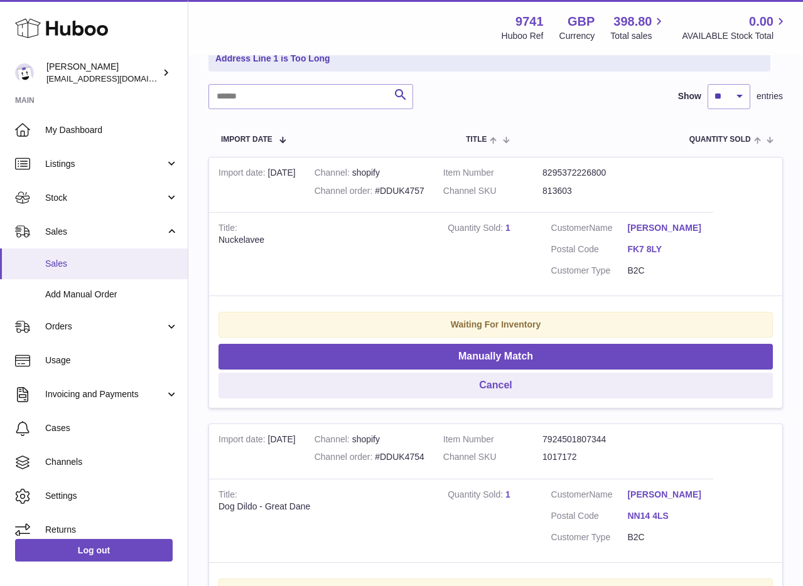 This screenshot has height=586, width=803. What do you see at coordinates (720, 139) in the screenshot?
I see `span: Quantity Sold` at bounding box center [720, 139].